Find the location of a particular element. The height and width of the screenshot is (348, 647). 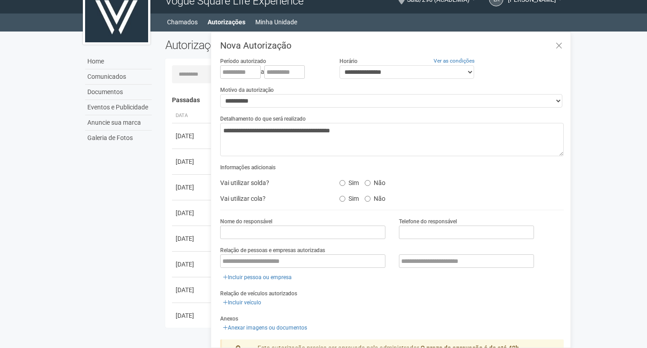

label: Telefone do responsável is located at coordinates (428, 222).